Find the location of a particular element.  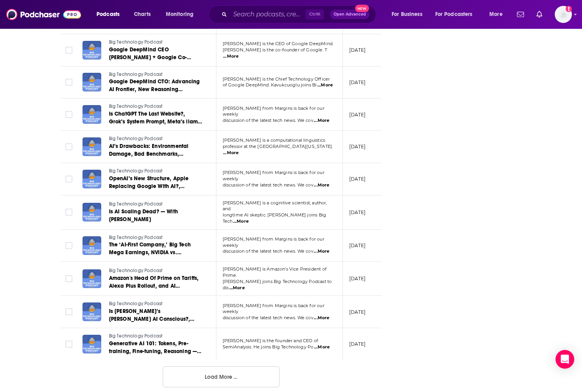

a: Charts is located at coordinates (142, 14).